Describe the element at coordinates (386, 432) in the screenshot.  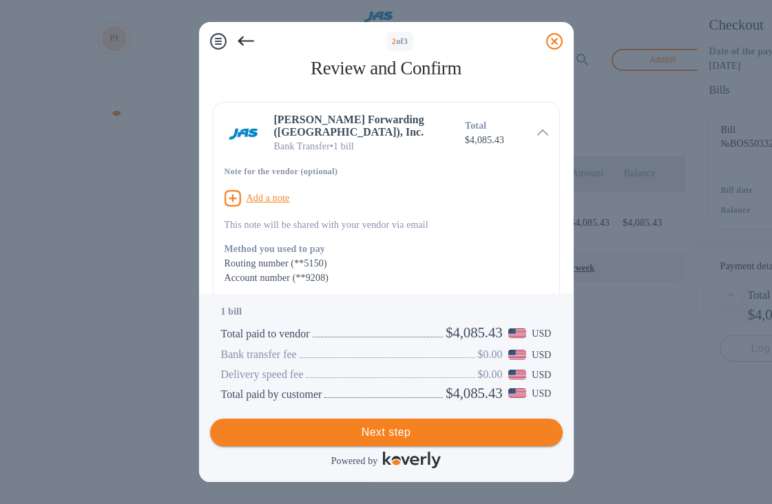
I see `span: Next step` at that location.